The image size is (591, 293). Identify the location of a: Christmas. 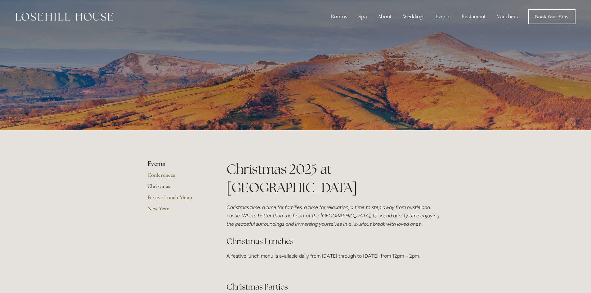
(177, 188).